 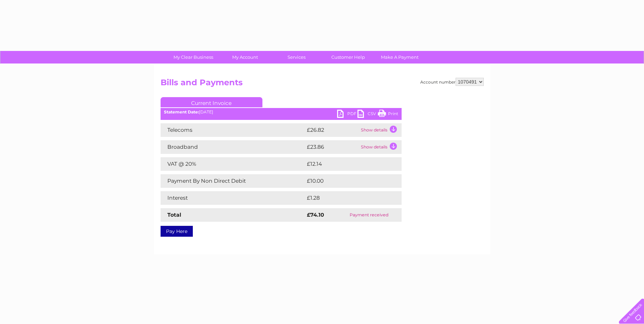 I want to click on strong: Total, so click(x=174, y=214).